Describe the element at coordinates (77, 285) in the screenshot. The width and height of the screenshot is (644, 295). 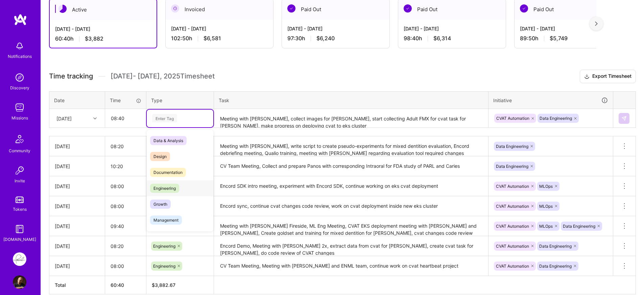
I see `th: Total` at that location.